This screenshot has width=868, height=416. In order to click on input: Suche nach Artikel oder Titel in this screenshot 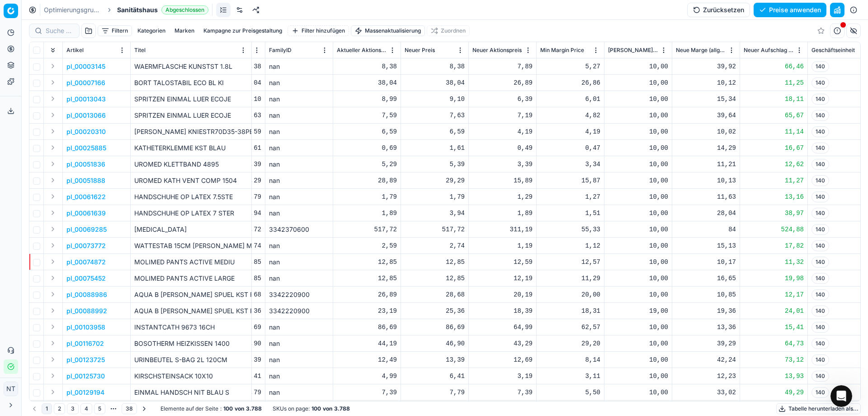, I will do `click(60, 31)`.